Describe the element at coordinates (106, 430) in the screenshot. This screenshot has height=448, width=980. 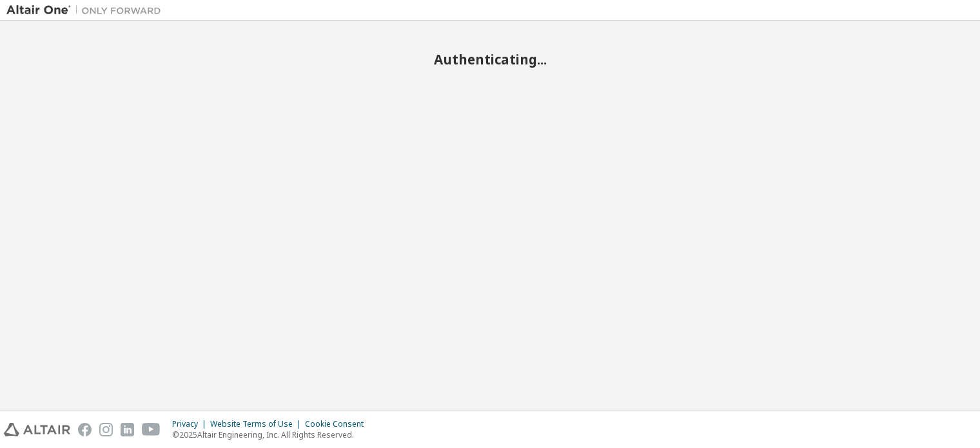
I see `img: instagram.svg` at that location.